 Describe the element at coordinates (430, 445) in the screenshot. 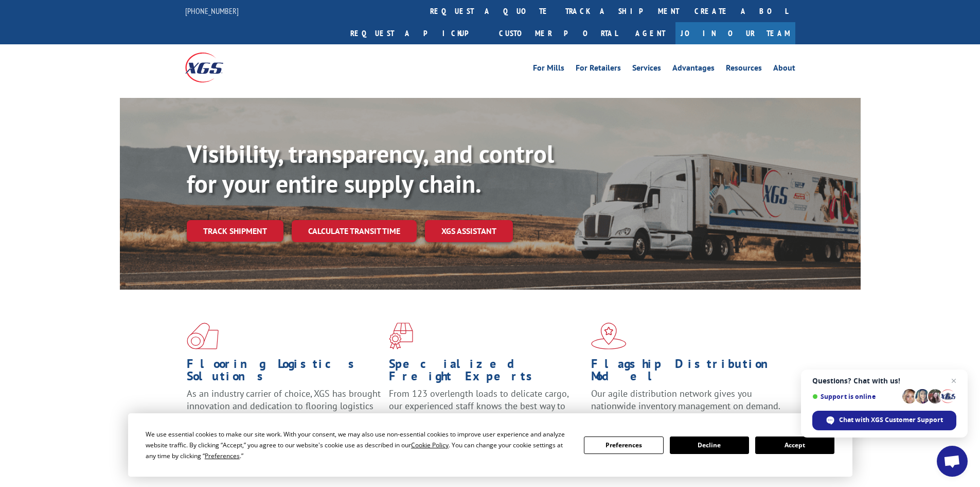

I see `span: Cookie Policy` at that location.